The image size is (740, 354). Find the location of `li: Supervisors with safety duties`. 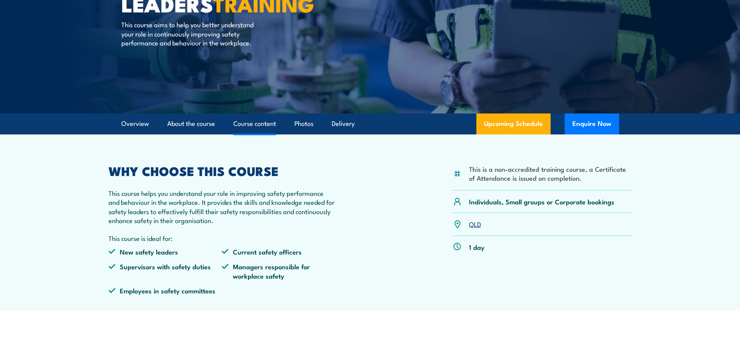

li: Supervisors with safety duties is located at coordinates (165, 271).